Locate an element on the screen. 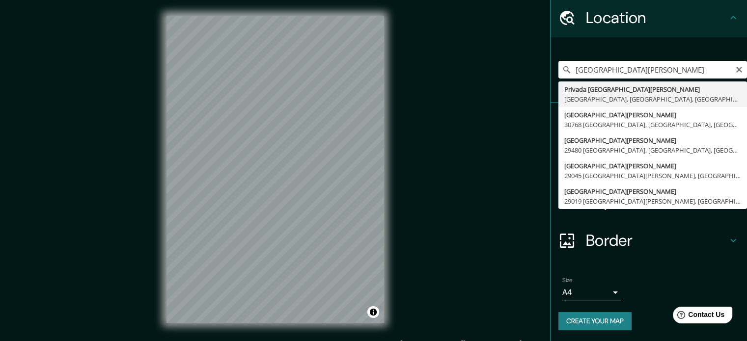 The image size is (747, 341). div: Style is located at coordinates (648, 162).